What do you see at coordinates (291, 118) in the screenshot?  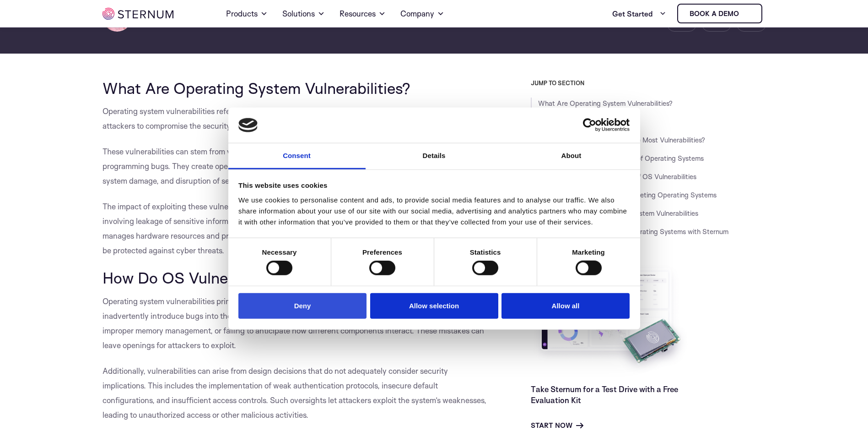 I see `span: Operating system vulnerabilities refer to flaws within an operating system’s software that can be...` at bounding box center [291, 118].